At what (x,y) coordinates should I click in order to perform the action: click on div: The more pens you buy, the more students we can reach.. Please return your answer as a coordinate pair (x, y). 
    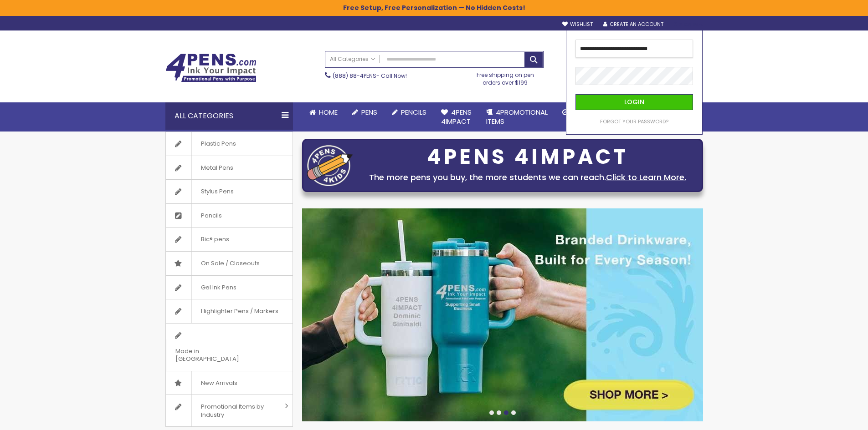
    Looking at the image, I should click on (528, 178).